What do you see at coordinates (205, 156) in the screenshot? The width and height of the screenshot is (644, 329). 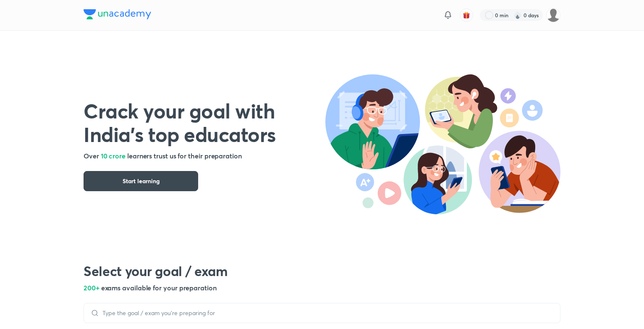 I see `h5: Over learners trust us for their preparation` at bounding box center [205, 156].